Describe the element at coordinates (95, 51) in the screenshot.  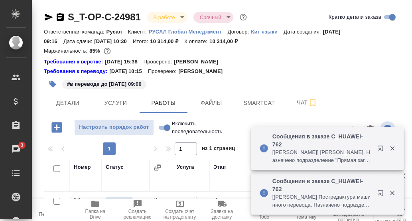
I see `p: 85%` at that location.